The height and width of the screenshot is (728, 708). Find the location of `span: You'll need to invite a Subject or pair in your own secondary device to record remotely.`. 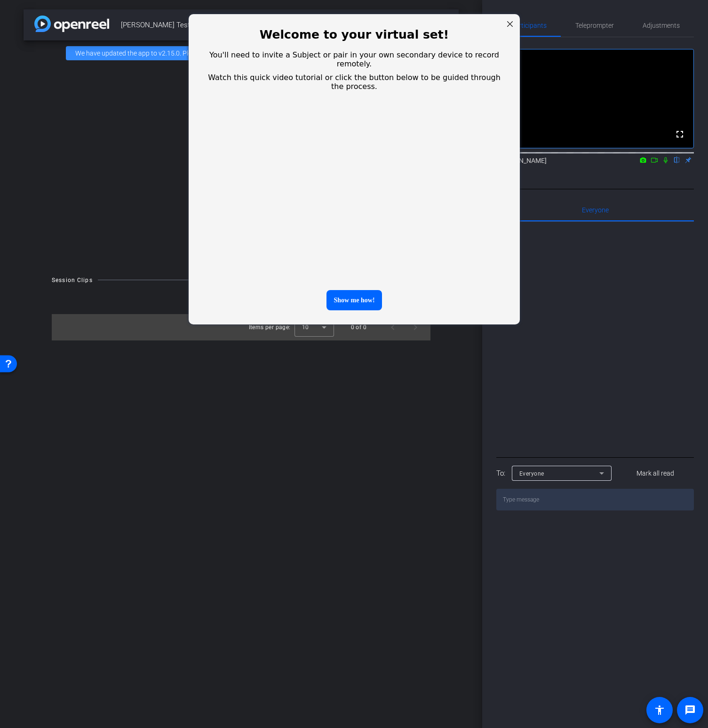

span: You'll need to invite a Subject or pair in your own secondary device to record remotely. is located at coordinates (169, 59).